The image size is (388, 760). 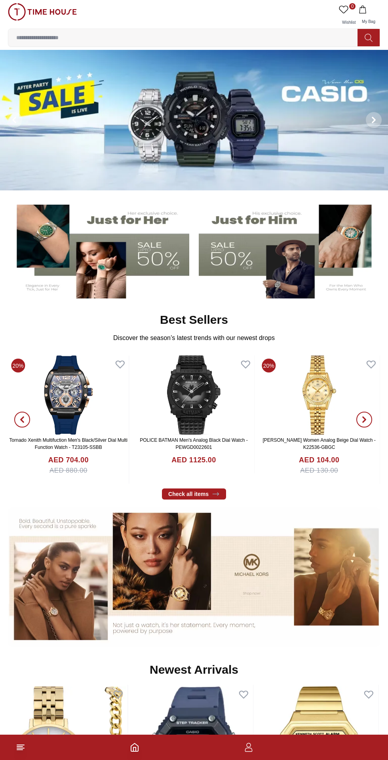 What do you see at coordinates (99, 248) in the screenshot?
I see `img: Women's Watches Banner` at bounding box center [99, 248].